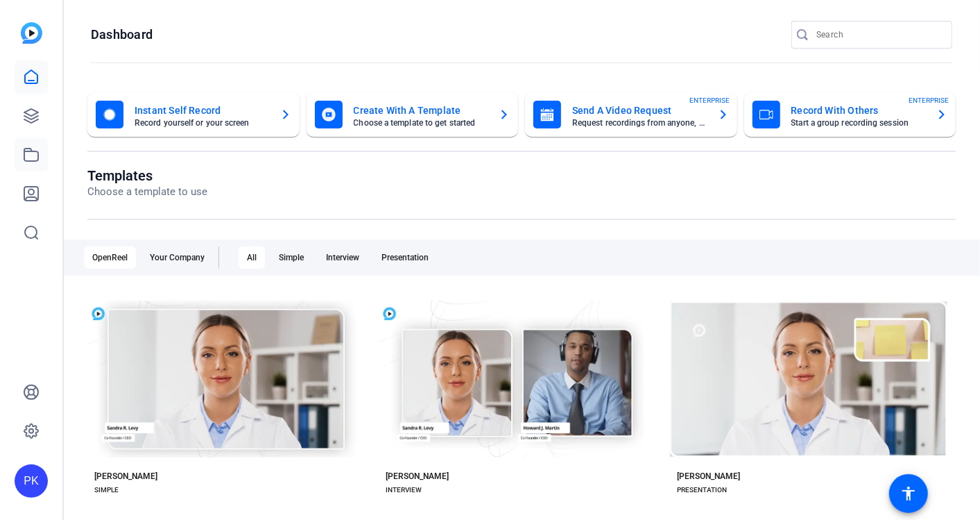 The image size is (980, 520). Describe the element at coordinates (122, 35) in the screenshot. I see `h1: Dashboard` at that location.